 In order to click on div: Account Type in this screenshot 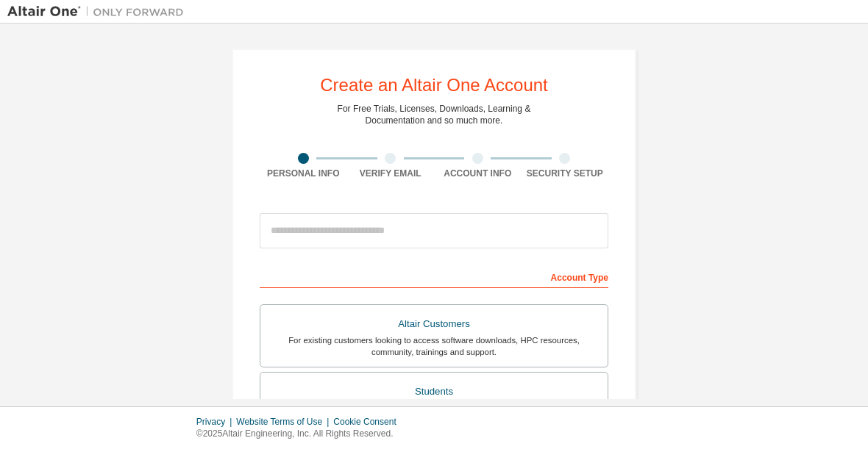, I will do `click(434, 276)`.